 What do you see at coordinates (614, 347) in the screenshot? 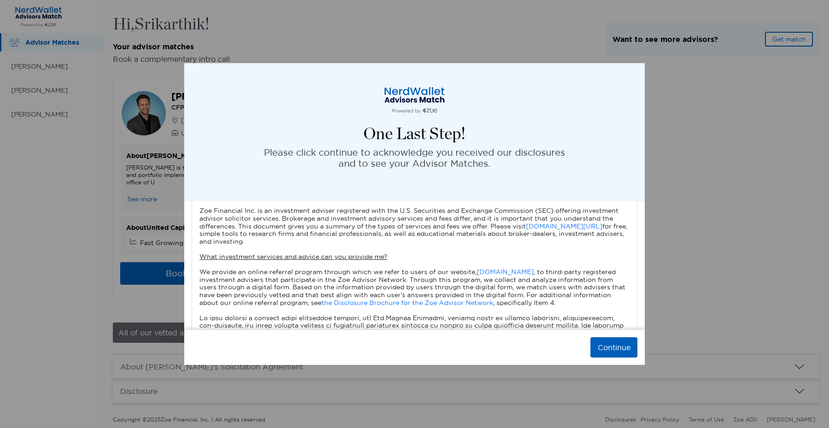
I see `button: Continue` at bounding box center [614, 347].